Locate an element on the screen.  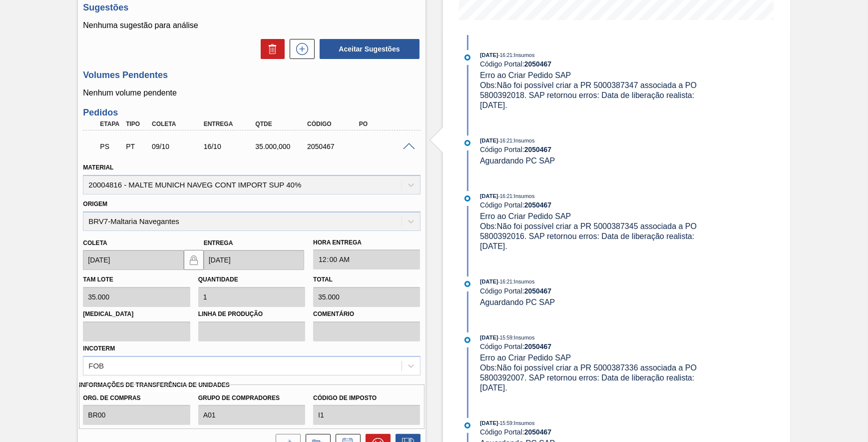
button: Aceitar Sugestões is located at coordinates (370, 49).